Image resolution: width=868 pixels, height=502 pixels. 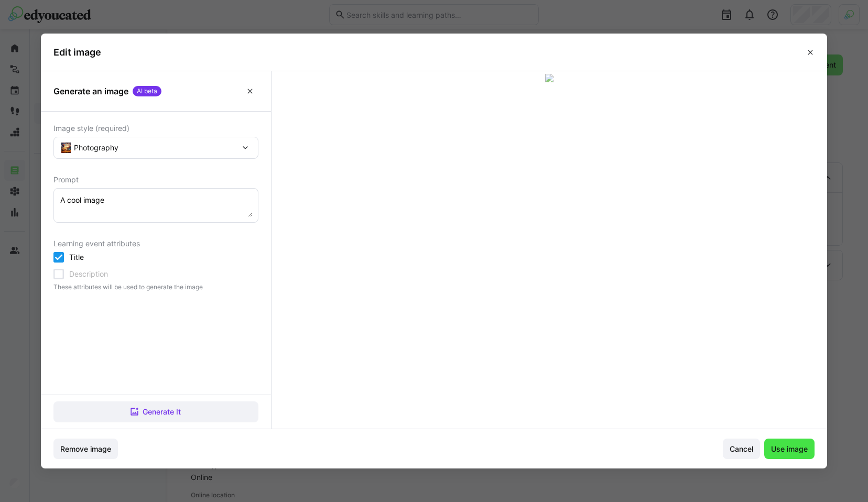 I want to click on button: Generate It, so click(x=155, y=412).